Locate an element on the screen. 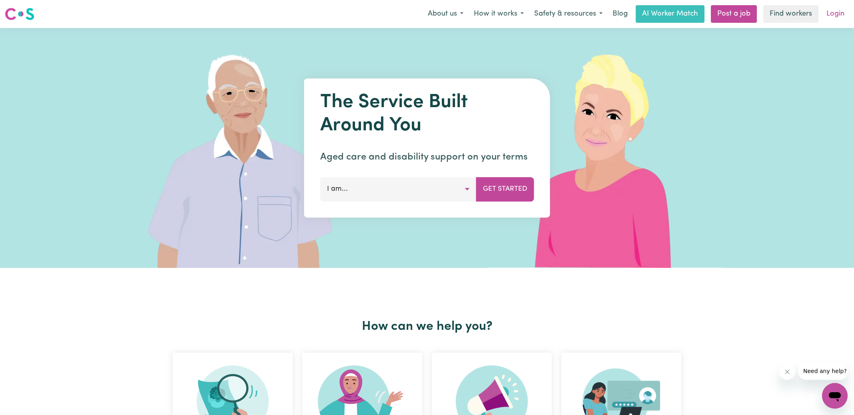  img: Careseekers logo is located at coordinates (20, 14).